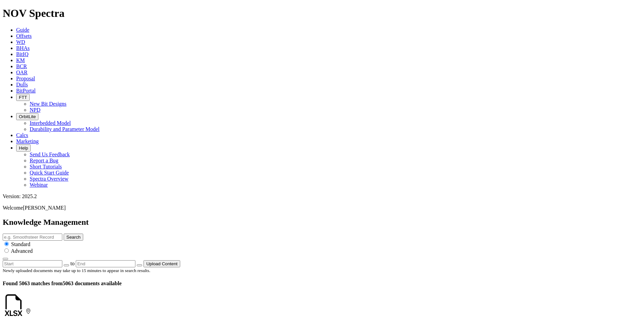 Image resolution: width=644 pixels, height=322 pixels. Describe the element at coordinates (21, 251) in the screenshot. I see `span: Advanced` at that location.